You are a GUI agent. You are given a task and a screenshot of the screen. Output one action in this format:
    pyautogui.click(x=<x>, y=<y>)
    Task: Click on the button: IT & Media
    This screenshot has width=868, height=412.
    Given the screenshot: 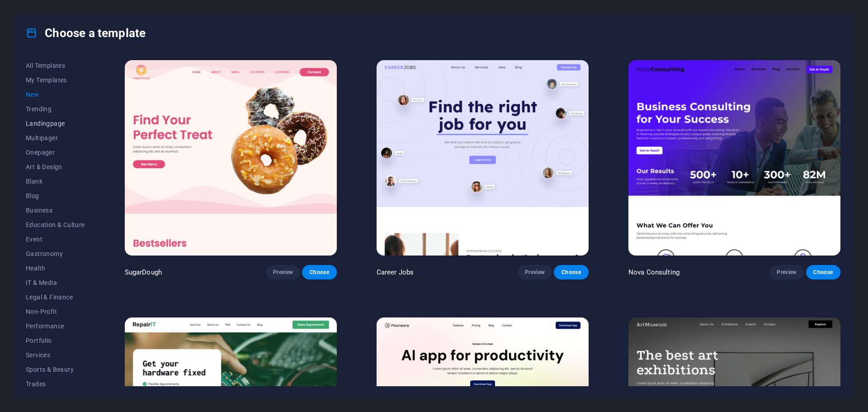 What is the action you would take?
    pyautogui.click(x=55, y=283)
    